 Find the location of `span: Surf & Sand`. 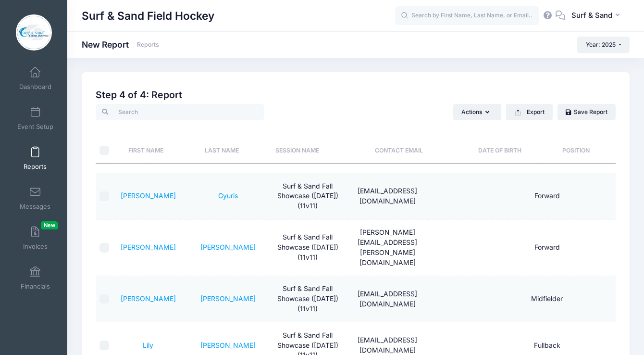

span: Surf & Sand is located at coordinates (592, 15).